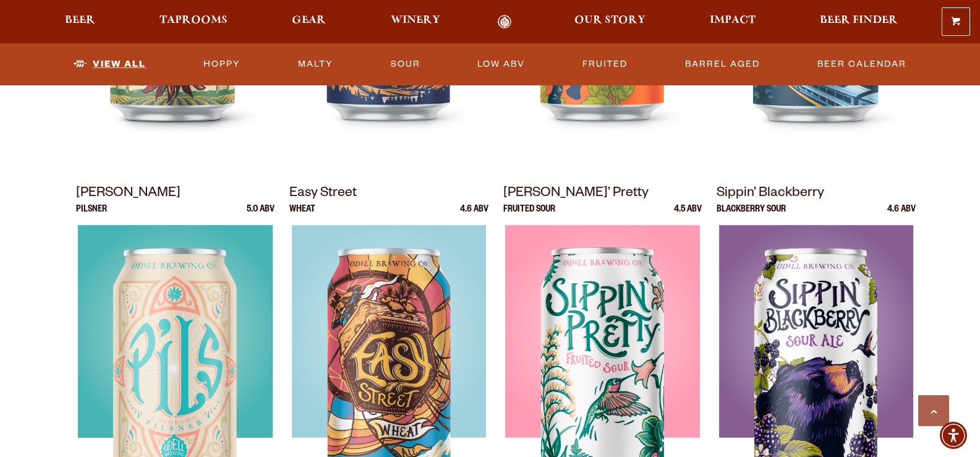 This screenshot has height=457, width=980. What do you see at coordinates (609, 22) in the screenshot?
I see `a: Our Story` at bounding box center [609, 22].